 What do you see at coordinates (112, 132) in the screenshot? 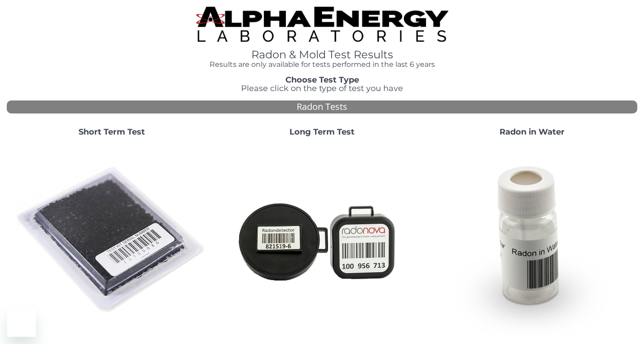
I see `strong: Short Term Test` at bounding box center [112, 132].